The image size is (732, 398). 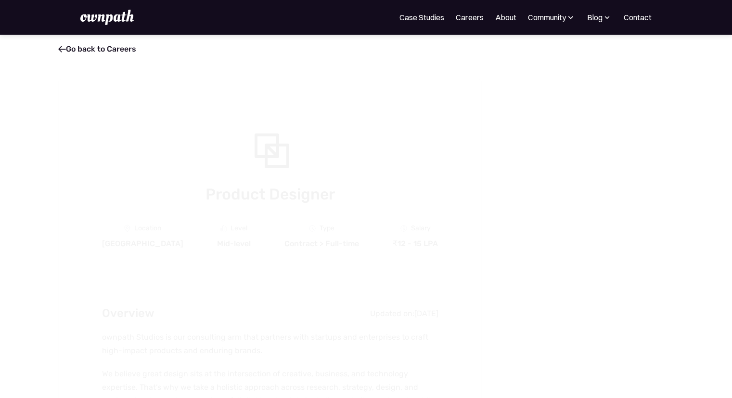 I want to click on h1: Product Designer, so click(x=270, y=194).